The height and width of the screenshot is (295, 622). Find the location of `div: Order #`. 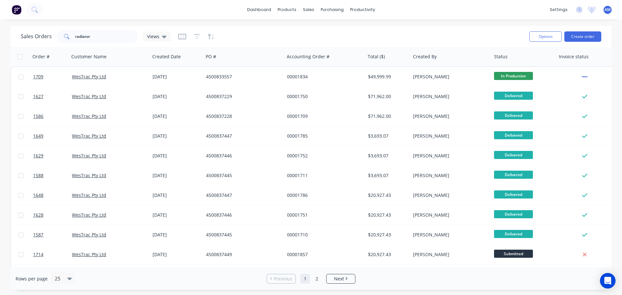

div: Order # is located at coordinates (41, 57).